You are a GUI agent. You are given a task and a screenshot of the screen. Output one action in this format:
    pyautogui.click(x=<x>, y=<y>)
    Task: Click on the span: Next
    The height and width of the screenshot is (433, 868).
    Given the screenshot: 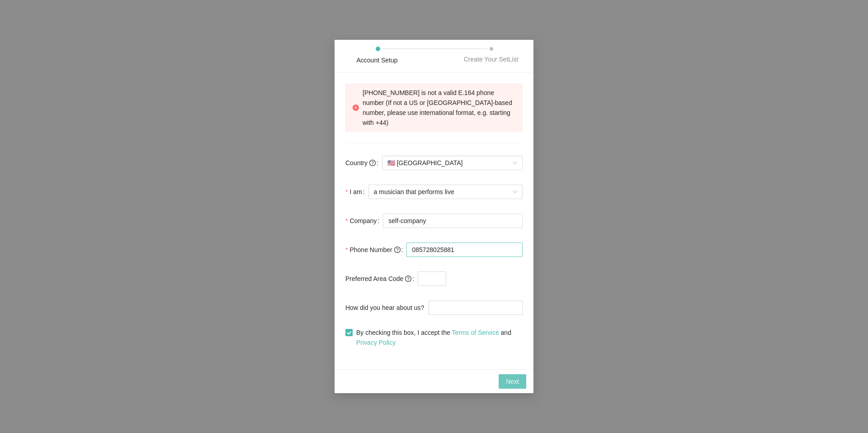 What is the action you would take?
    pyautogui.click(x=512, y=381)
    